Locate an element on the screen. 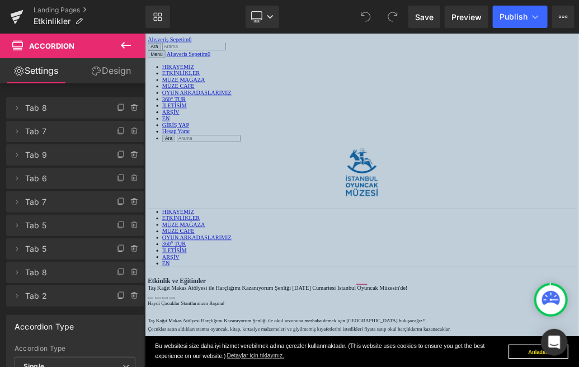 The height and width of the screenshot is (367, 579). span: Tab 6 is located at coordinates (64, 178).